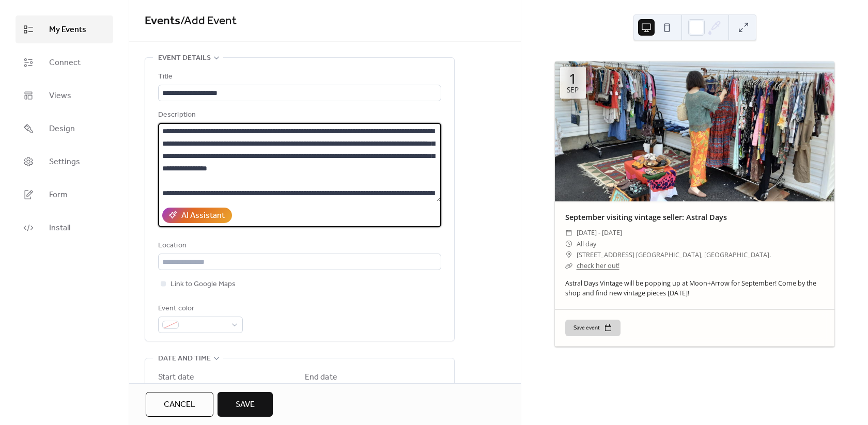 The image size is (868, 425). What do you see at coordinates (203, 216) in the screenshot?
I see `div: AI Assistant` at bounding box center [203, 216].